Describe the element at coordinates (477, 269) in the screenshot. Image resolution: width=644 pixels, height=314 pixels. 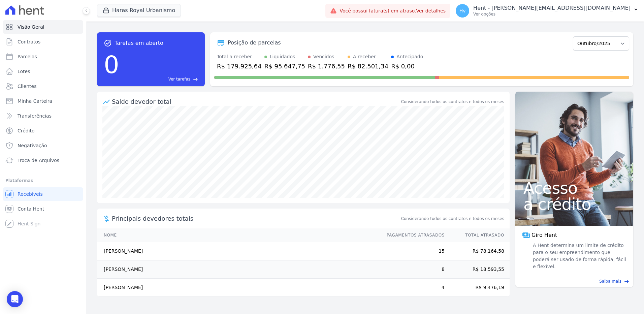
I see `td: R$ 18.593,55` at that location.